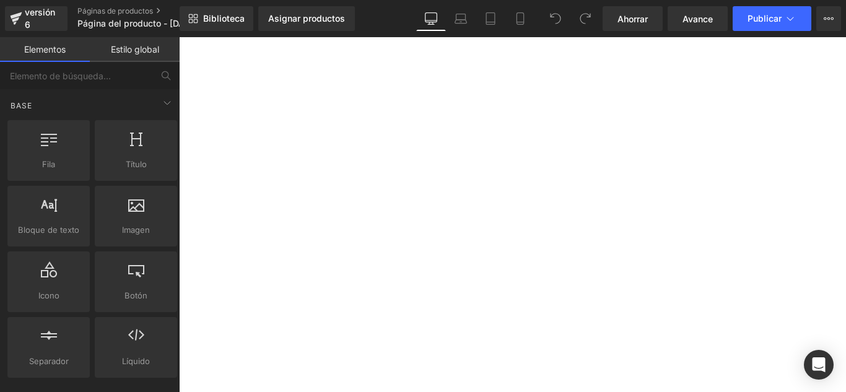  I want to click on a: Móvil, so click(520, 19).